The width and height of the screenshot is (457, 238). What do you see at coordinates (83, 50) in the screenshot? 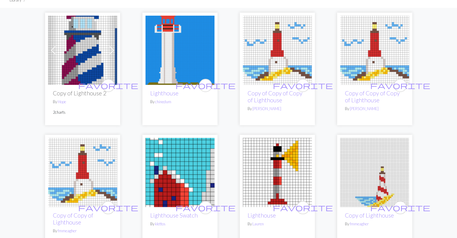
I see `img: Lighthouse 2` at bounding box center [83, 50].